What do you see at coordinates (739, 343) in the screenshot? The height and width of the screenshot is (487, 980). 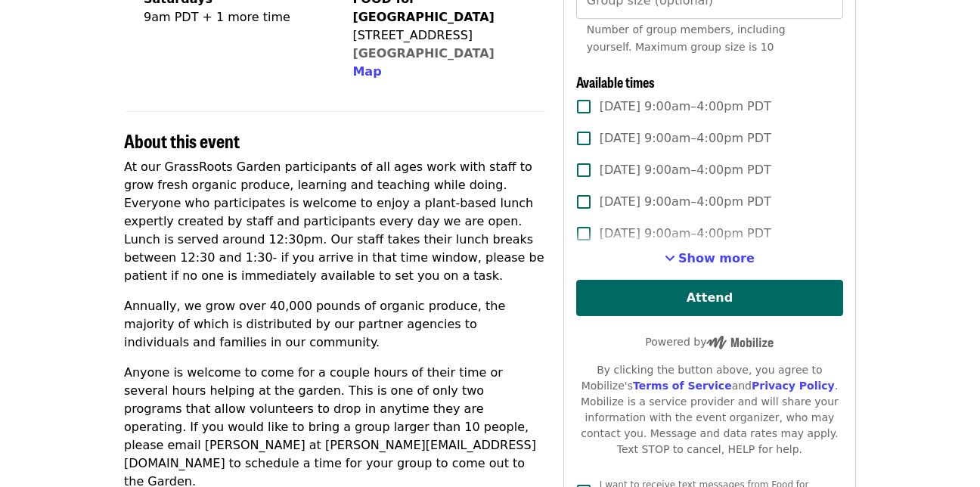 I see `img: Powered by Mobilize` at bounding box center [739, 343].